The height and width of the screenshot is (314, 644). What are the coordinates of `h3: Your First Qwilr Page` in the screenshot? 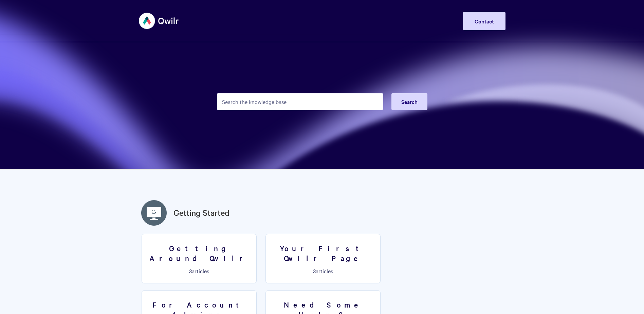 It's located at (323, 253).